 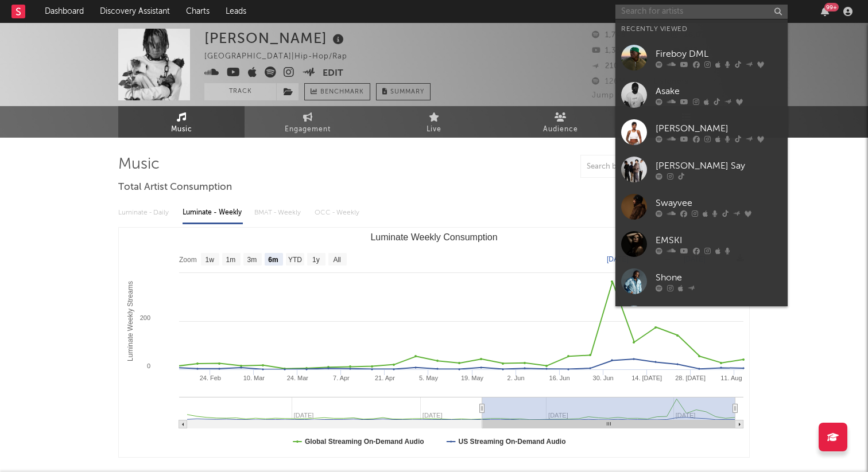 I want to click on span: 1,748, so click(x=609, y=35).